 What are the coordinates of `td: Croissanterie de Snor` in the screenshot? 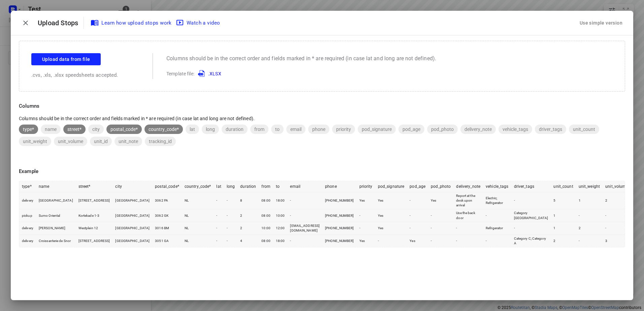 It's located at (56, 241).